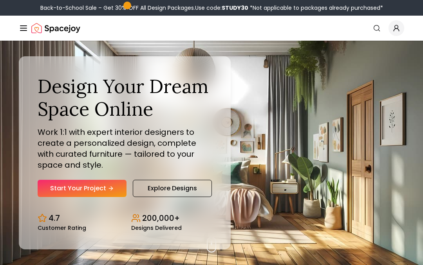 The height and width of the screenshot is (265, 423). What do you see at coordinates (56, 28) in the screenshot?
I see `img: Spacejoy Logo` at bounding box center [56, 28].